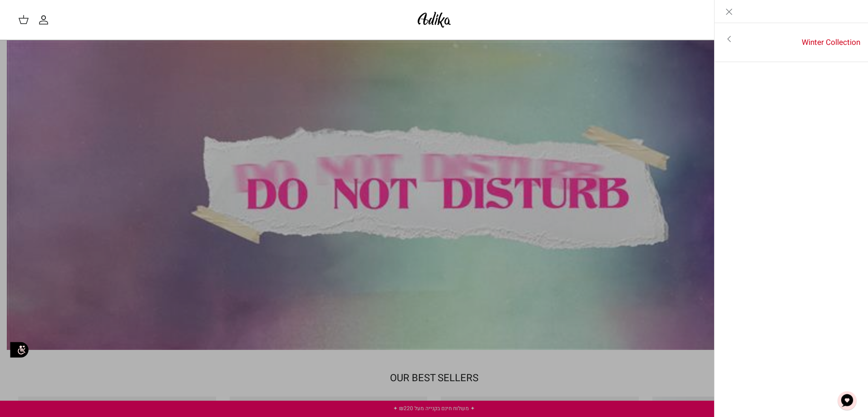 The image size is (868, 417). What do you see at coordinates (45, 20) in the screenshot?
I see `a: החשבון שלי` at bounding box center [45, 20].